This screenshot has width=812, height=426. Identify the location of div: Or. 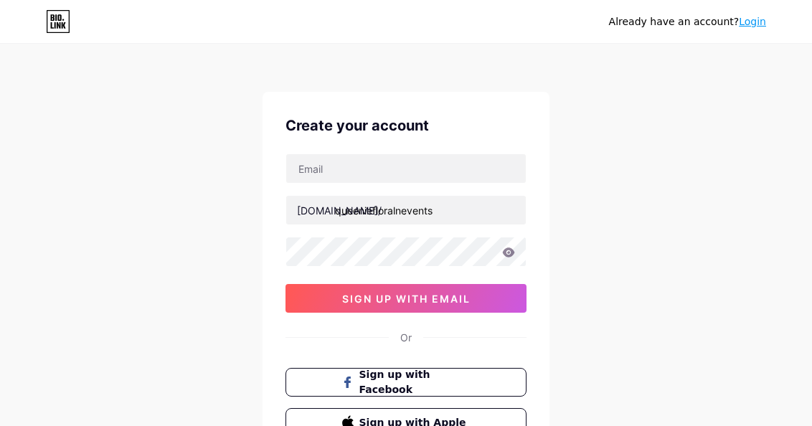
(406, 337).